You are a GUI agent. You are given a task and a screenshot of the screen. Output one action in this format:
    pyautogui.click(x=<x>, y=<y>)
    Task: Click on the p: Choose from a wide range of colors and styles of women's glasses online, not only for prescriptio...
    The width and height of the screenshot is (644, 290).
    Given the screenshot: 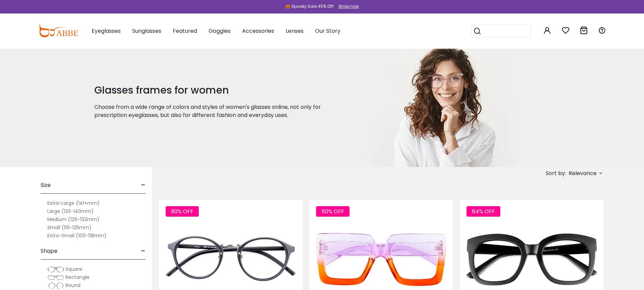 What is the action you would take?
    pyautogui.click(x=218, y=111)
    